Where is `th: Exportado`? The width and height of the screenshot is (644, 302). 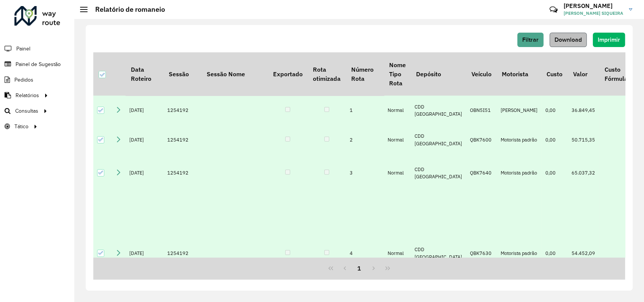
th: Exportado is located at coordinates (288, 74).